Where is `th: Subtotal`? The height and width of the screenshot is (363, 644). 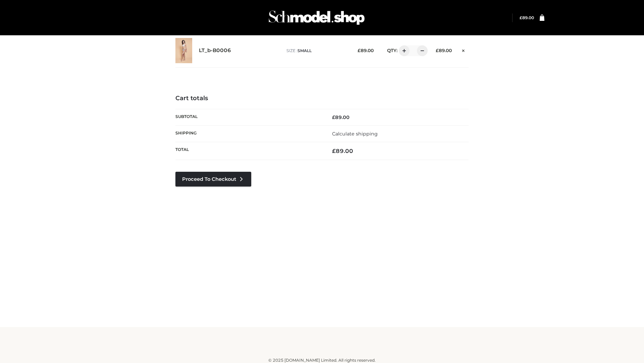 th: Subtotal is located at coordinates (249, 117).